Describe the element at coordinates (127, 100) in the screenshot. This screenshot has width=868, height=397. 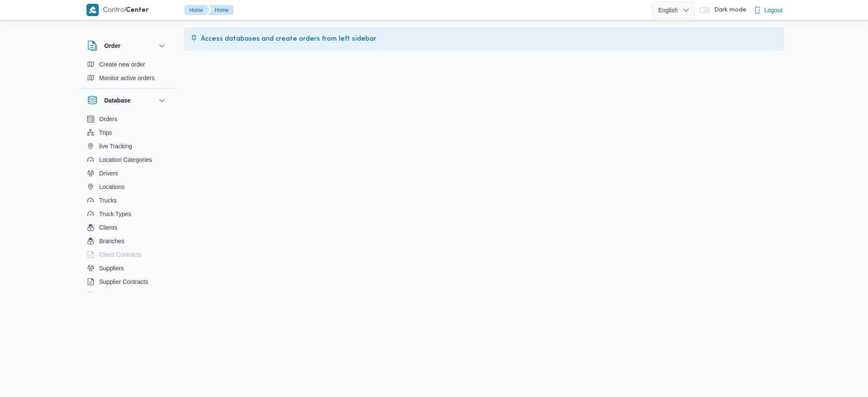
I see `button: Database` at that location.